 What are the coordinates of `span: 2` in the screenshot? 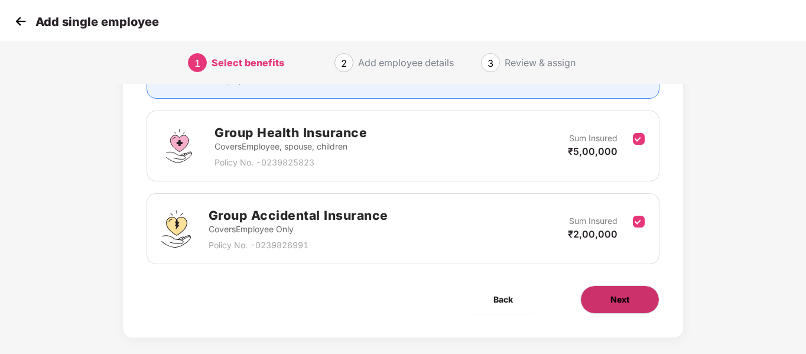 It's located at (344, 63).